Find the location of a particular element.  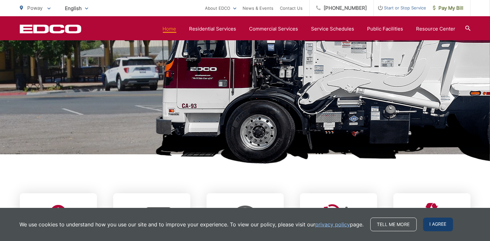

a: Resource Center is located at coordinates (436, 29).